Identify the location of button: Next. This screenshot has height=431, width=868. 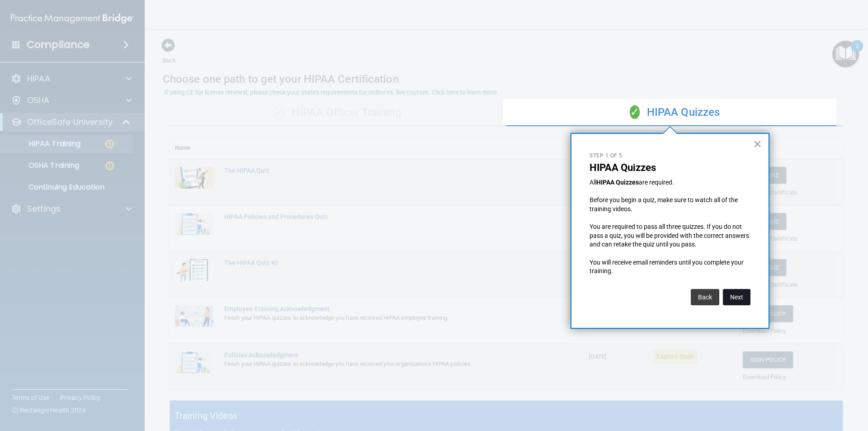
(737, 297).